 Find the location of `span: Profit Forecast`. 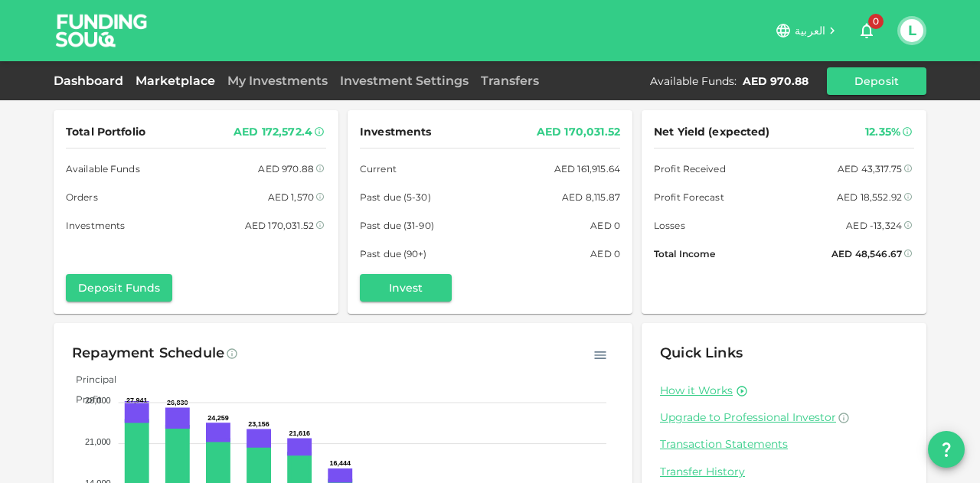

span: Profit Forecast is located at coordinates (690, 196).